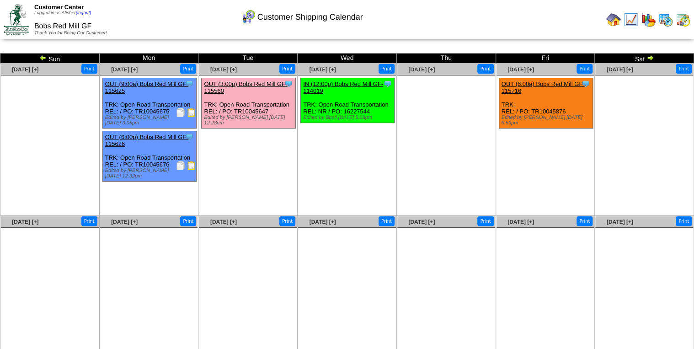  What do you see at coordinates (545, 59) in the screenshot?
I see `td: Fri` at bounding box center [545, 59].